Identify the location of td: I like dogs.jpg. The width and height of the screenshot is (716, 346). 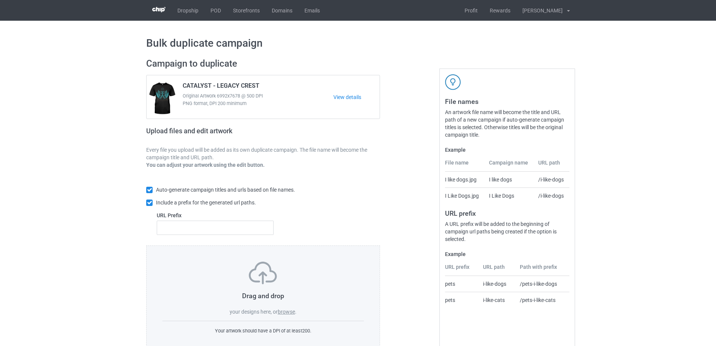
(465, 179).